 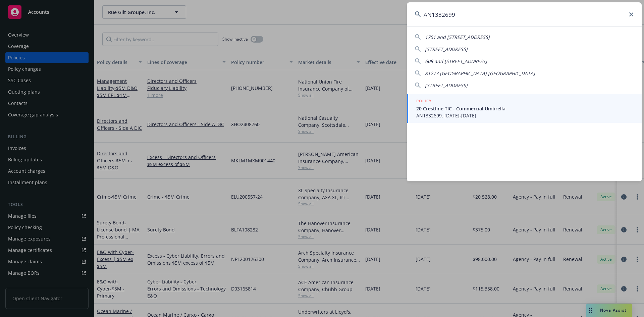 What do you see at coordinates (424, 101) in the screenshot?
I see `h5: POLICY` at bounding box center [424, 101].